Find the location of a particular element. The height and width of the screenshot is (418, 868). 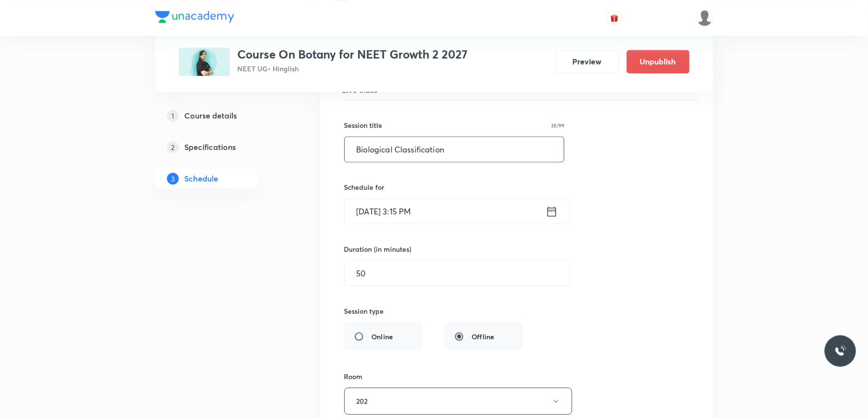

input: 50 is located at coordinates (457, 273).